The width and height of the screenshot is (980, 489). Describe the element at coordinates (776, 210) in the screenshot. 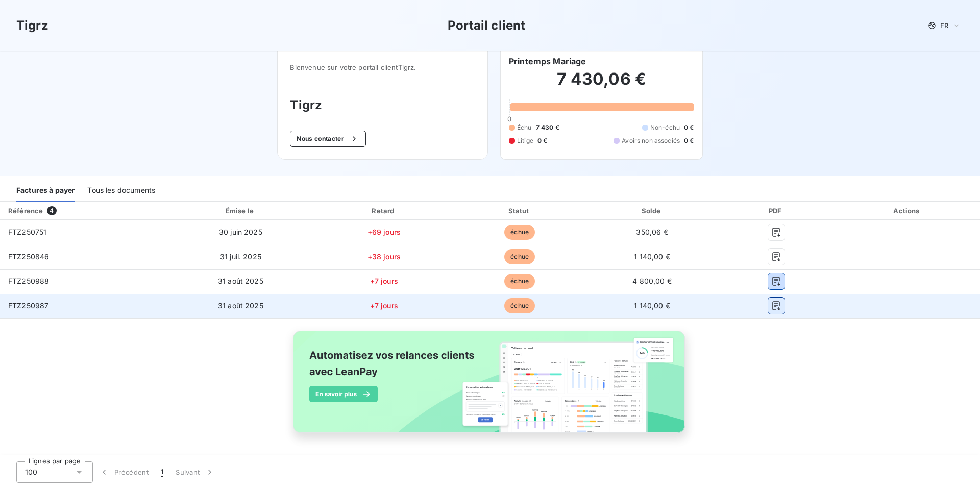

I see `div: PDF` at that location.